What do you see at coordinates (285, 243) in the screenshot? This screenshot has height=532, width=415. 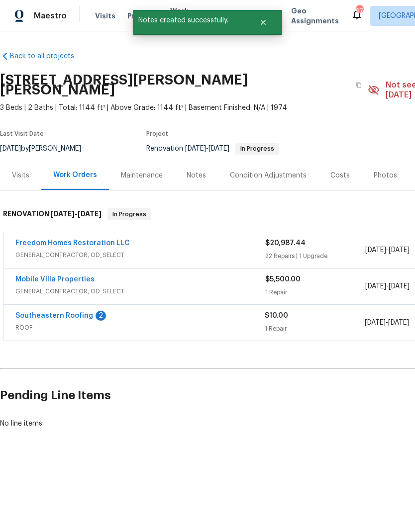 I see `span: $20,987.44` at bounding box center [285, 243].